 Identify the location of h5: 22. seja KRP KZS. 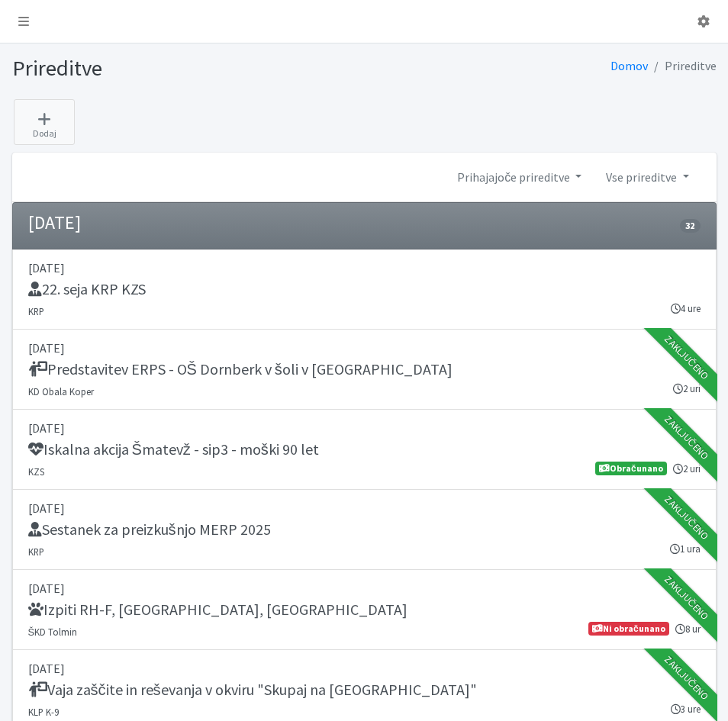
(87, 289).